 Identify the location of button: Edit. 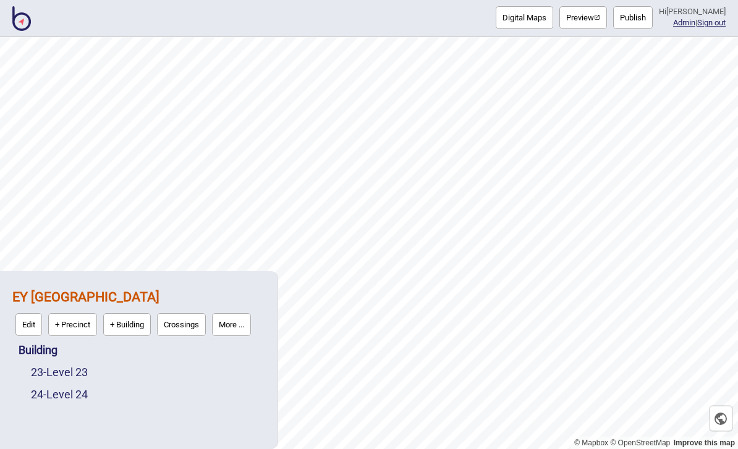
(28, 324).